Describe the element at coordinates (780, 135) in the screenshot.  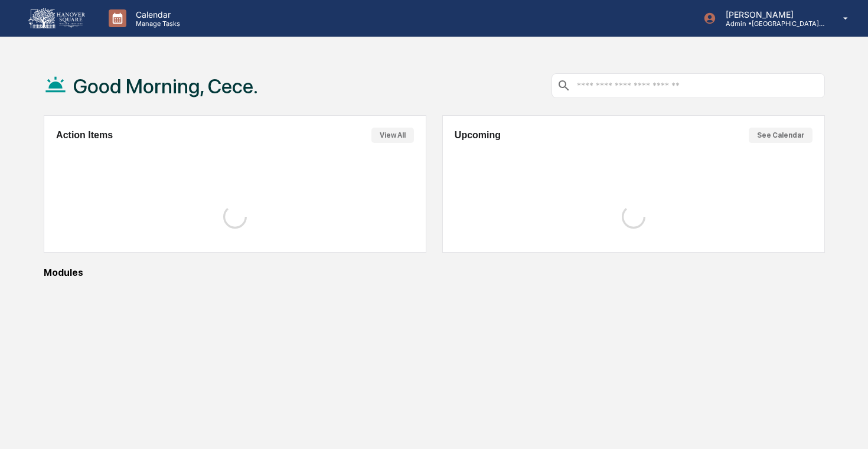
I see `button: See Calendar` at that location.